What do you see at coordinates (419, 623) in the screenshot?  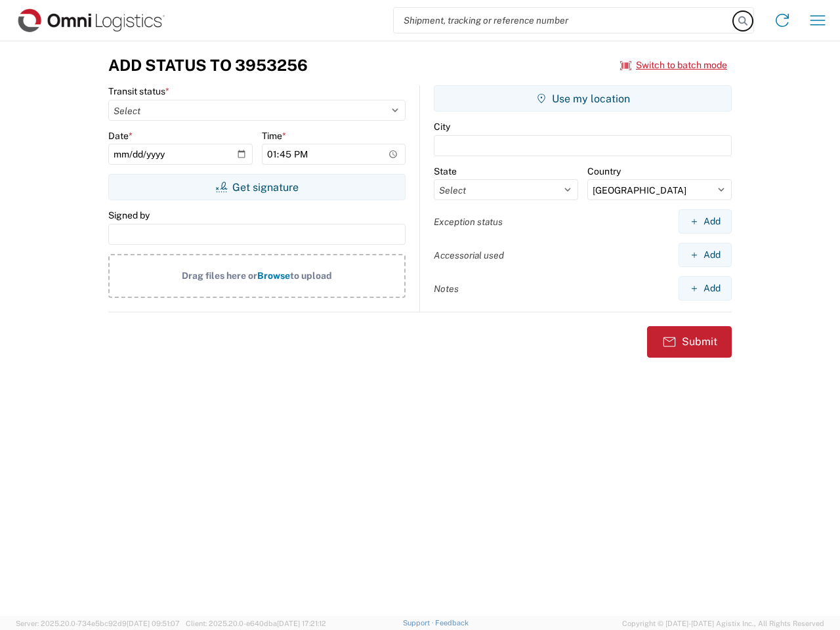 I see `a: Support` at bounding box center [419, 623].